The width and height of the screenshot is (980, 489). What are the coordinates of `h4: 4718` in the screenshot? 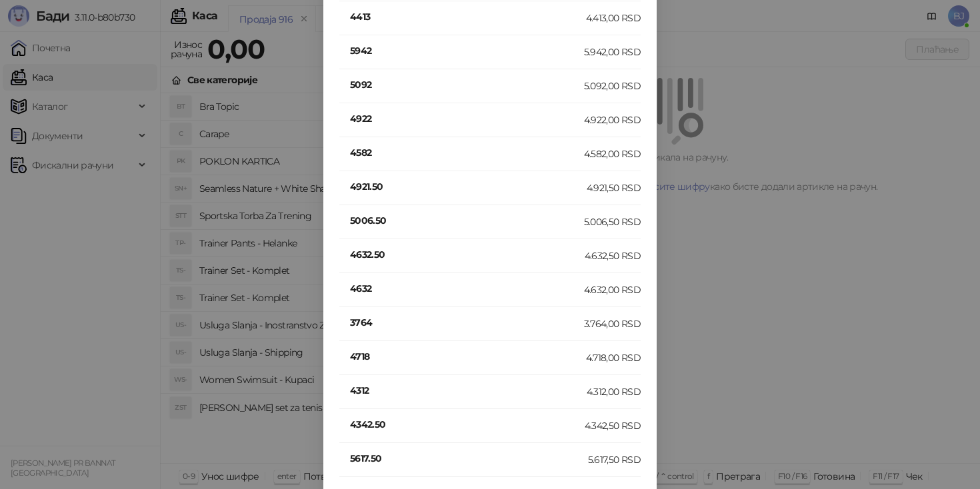 It's located at (468, 356).